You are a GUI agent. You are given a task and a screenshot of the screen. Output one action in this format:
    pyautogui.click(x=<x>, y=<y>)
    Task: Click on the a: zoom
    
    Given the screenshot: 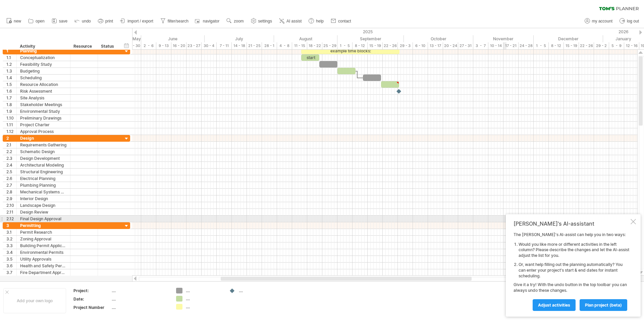 What is the action you would take?
    pyautogui.click(x=235, y=21)
    